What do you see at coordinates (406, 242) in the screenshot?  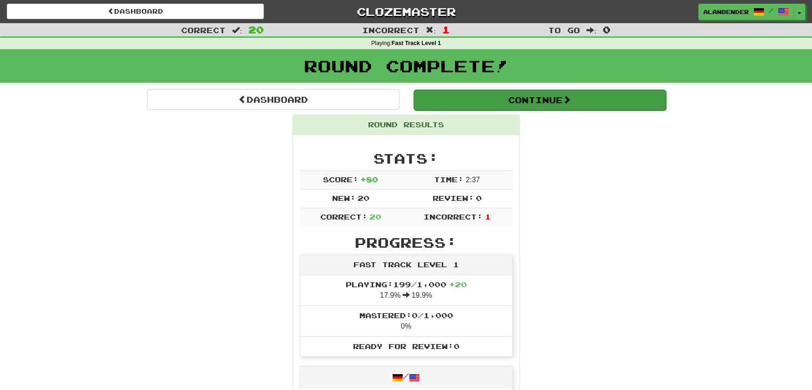 I see `h2: Progress:` at bounding box center [406, 242].